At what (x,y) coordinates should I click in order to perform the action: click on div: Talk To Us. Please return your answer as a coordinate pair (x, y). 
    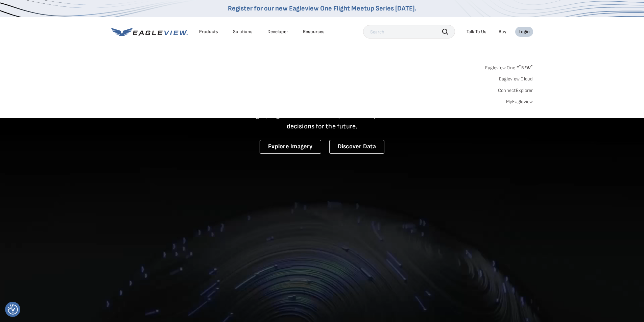
    Looking at the image, I should click on (476, 32).